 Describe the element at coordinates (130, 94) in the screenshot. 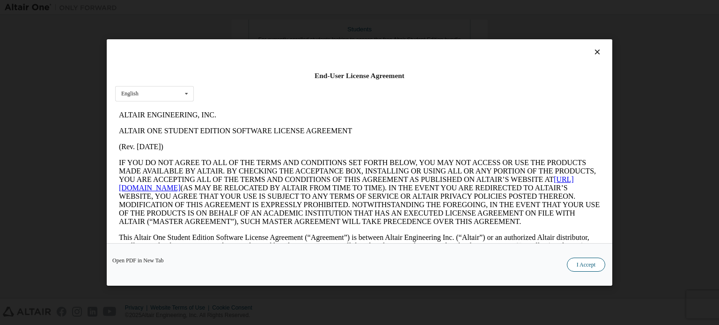

I see `div: English` at that location.